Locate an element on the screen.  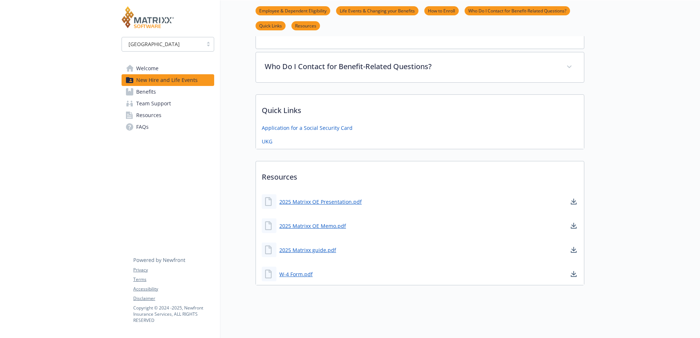
a: 2025 Matrixx guide.pdf is located at coordinates (308, 250).